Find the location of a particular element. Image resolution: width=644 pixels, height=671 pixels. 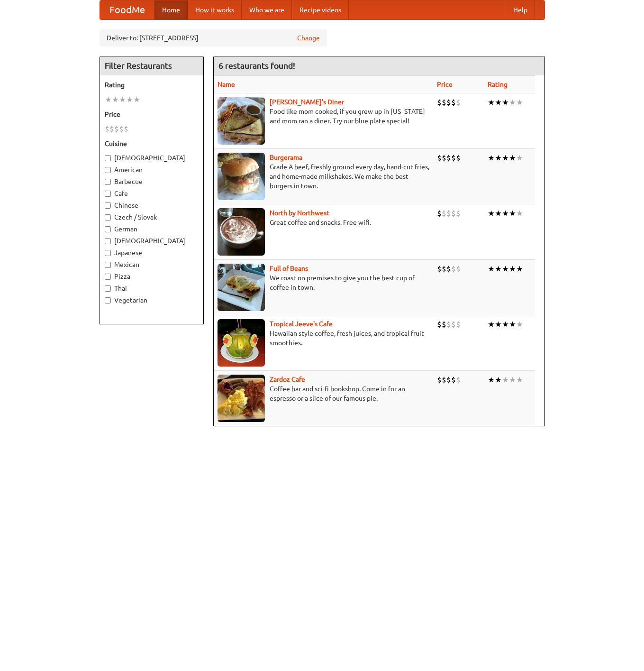

a: FoodMe is located at coordinates (127, 10).